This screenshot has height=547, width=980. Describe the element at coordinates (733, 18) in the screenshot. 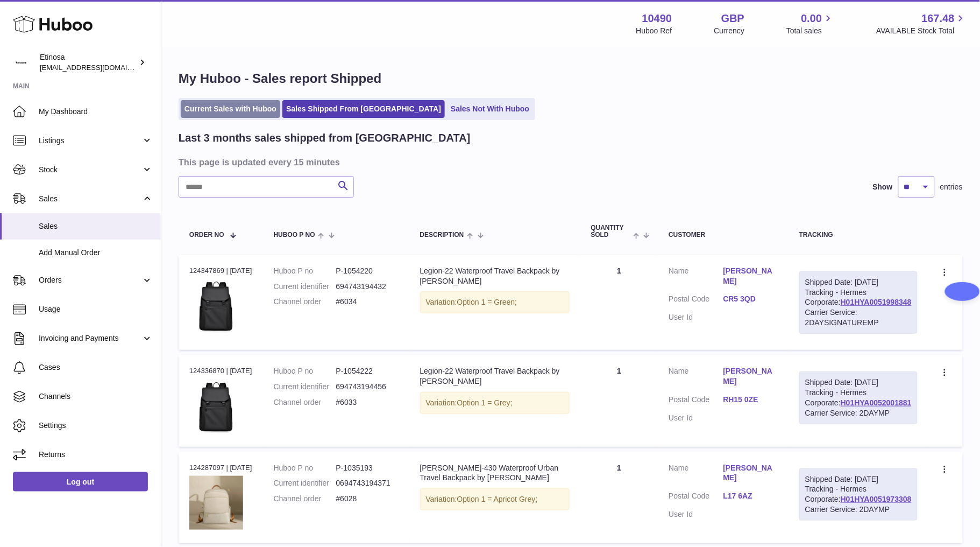

I see `strong: GBP` at that location.